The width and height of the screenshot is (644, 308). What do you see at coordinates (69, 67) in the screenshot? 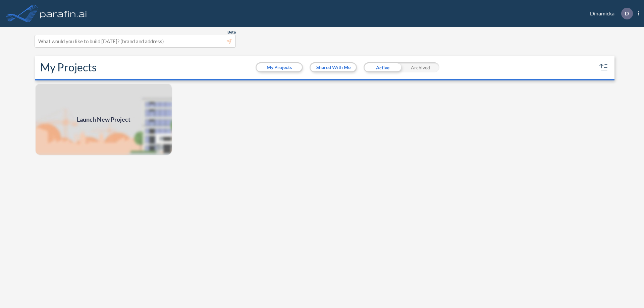
I see `h2: My Projects` at bounding box center [69, 67].